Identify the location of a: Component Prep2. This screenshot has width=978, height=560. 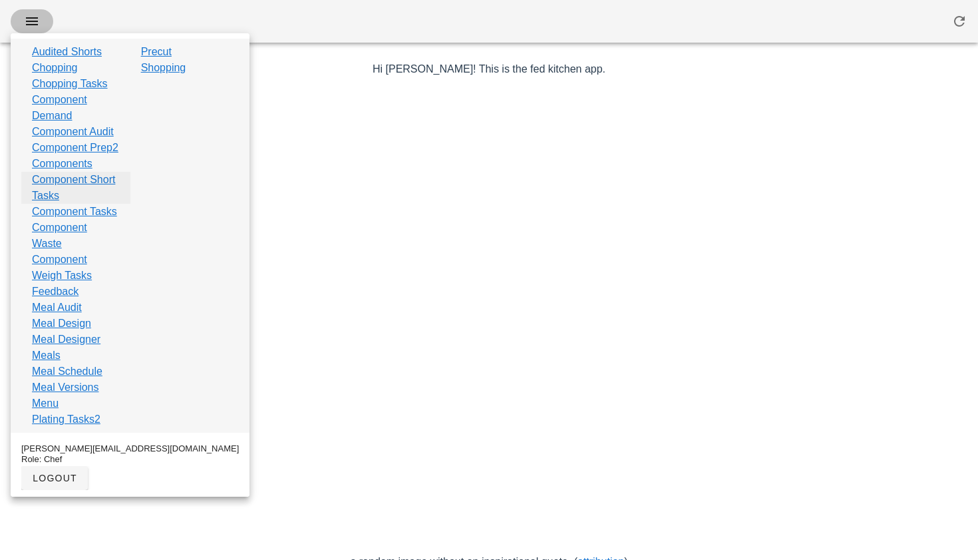
(76, 148).